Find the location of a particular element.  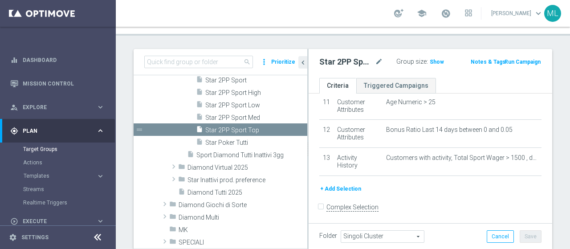

label: Folder is located at coordinates (328, 236).